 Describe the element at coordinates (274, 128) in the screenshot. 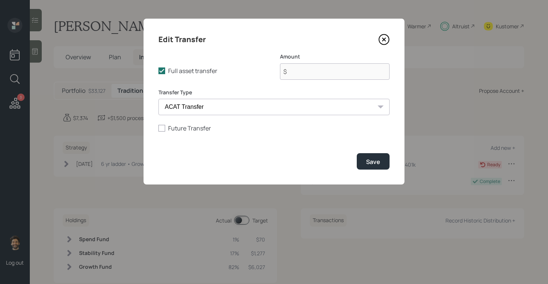

I see `label: Future Transfer` at that location.